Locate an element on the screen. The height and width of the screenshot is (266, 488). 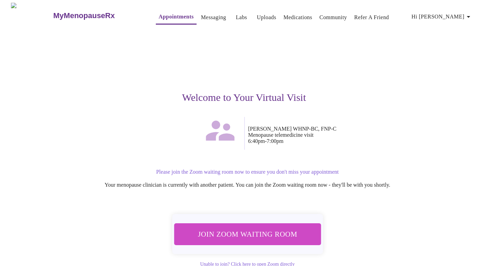
a: Uploads is located at coordinates (266, 17).